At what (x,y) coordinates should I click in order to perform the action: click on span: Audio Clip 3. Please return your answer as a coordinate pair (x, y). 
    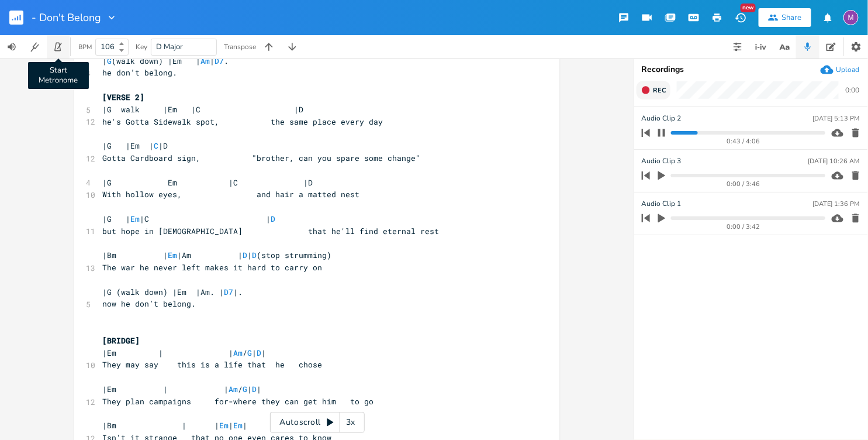
    Looking at the image, I should click on (661, 161).